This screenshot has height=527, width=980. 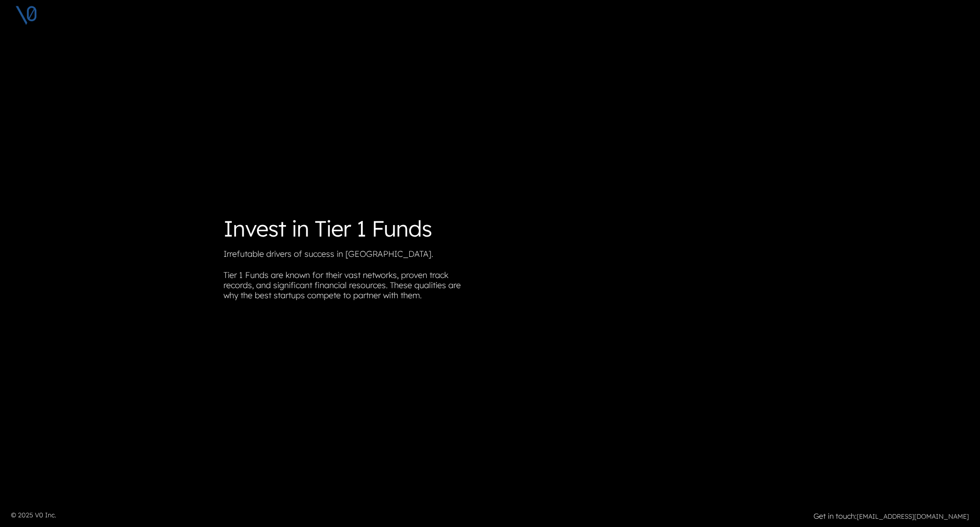 What do you see at coordinates (26, 15) in the screenshot?
I see `img: V0 logo` at bounding box center [26, 15].